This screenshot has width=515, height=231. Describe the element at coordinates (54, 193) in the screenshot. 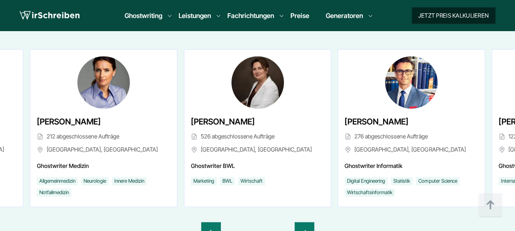

I see `li: Notfallmedizin` at that location.